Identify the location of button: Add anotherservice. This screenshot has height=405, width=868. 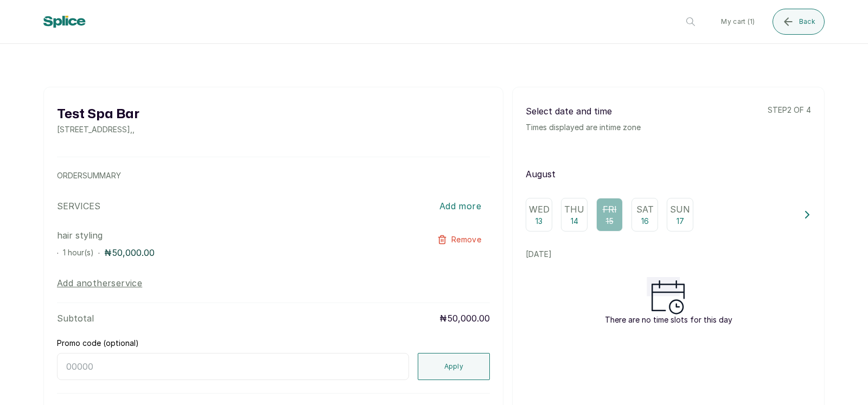
(99, 283).